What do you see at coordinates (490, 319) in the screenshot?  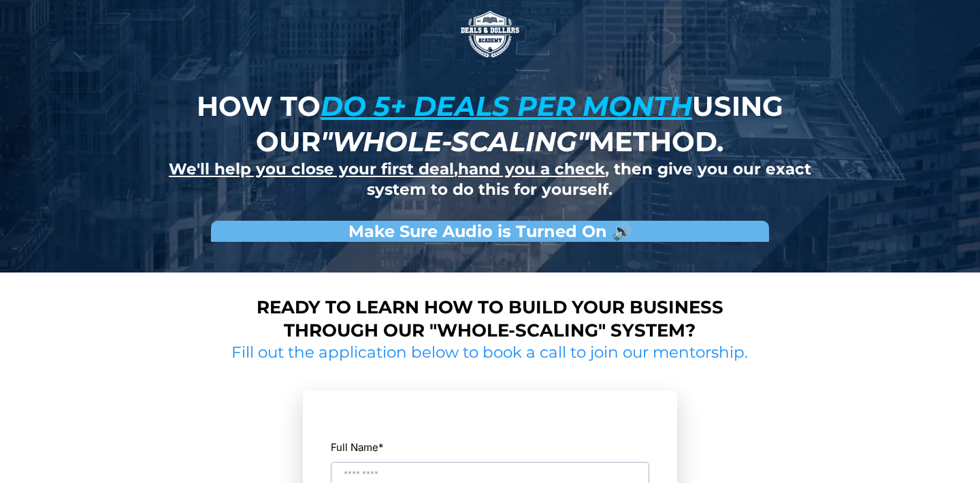 I see `strong: Ready to learn how to build your business through our "whole-scaling" system?` at bounding box center [490, 319].